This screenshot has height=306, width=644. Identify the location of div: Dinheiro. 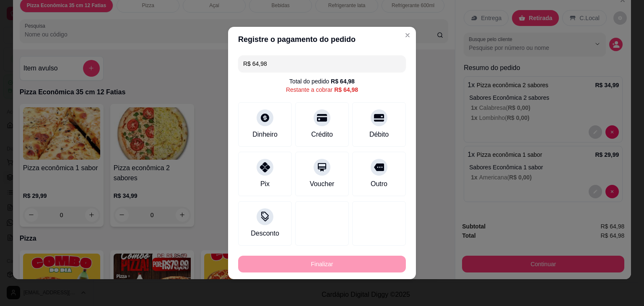
(265, 134).